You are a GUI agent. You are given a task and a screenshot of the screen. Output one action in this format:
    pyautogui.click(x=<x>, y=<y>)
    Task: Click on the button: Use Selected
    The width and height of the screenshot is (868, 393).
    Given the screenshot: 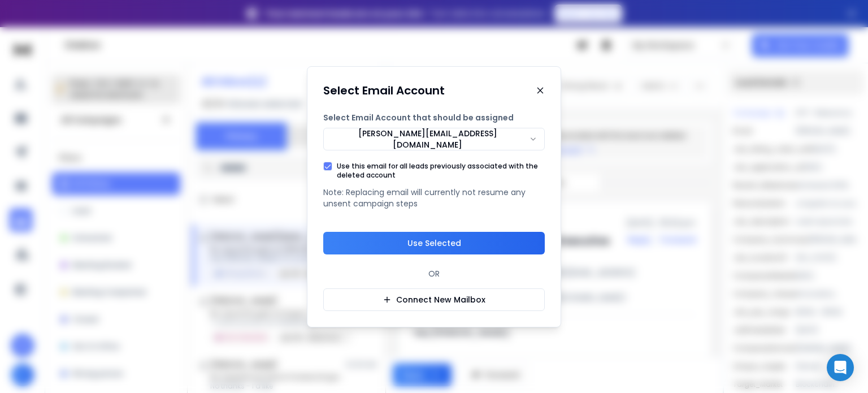 What is the action you would take?
    pyautogui.click(x=434, y=243)
    